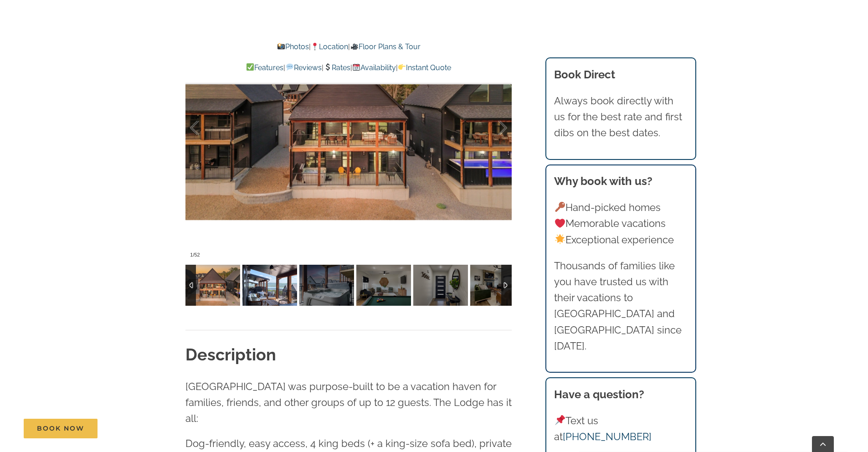 This screenshot has height=452, width=868. I want to click on strong: Description, so click(231, 355).